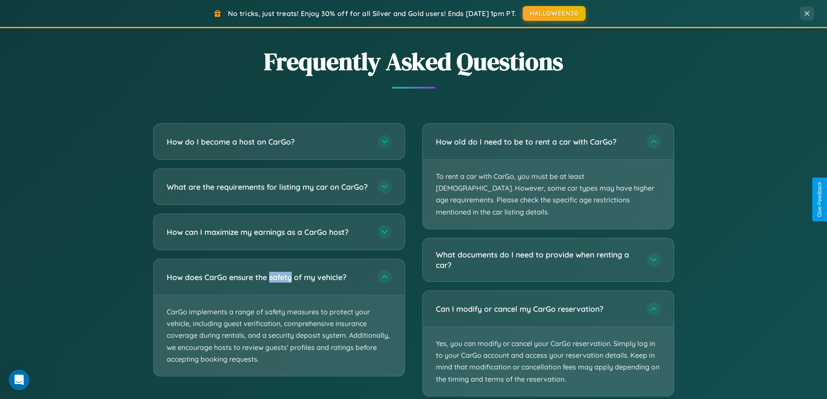 The height and width of the screenshot is (399, 827). Describe the element at coordinates (268, 277) in the screenshot. I see `h3: How does CarGo ensure the safety of my vehicle?` at that location.